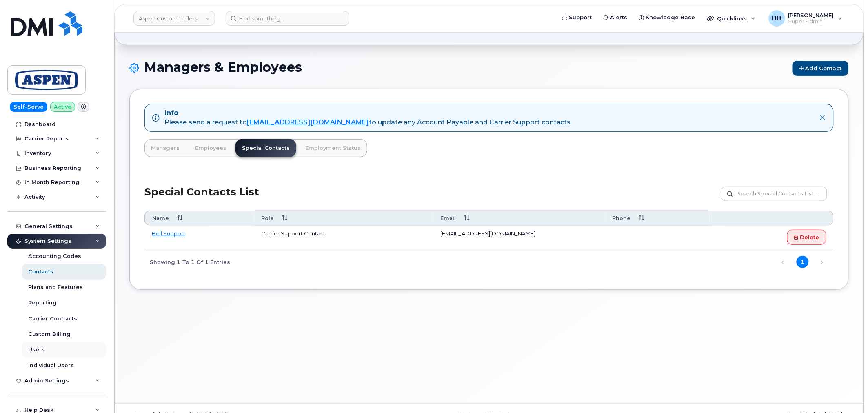 This screenshot has width=868, height=413. What do you see at coordinates (822, 262) in the screenshot?
I see `a: Next` at bounding box center [822, 262].